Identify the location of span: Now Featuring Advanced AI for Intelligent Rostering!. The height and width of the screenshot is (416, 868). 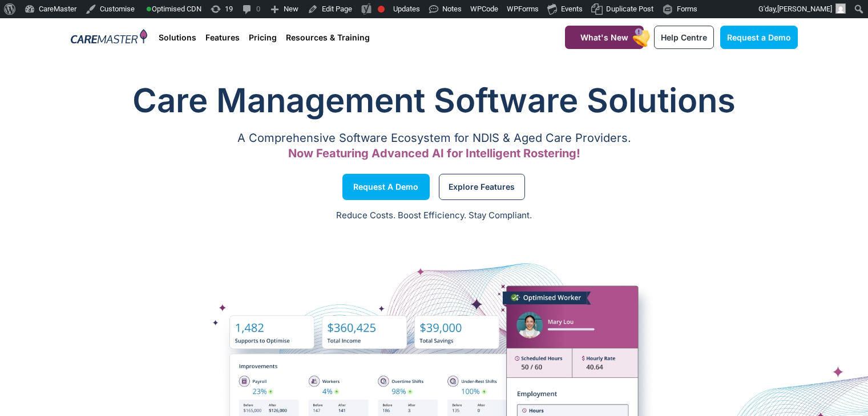
(434, 153).